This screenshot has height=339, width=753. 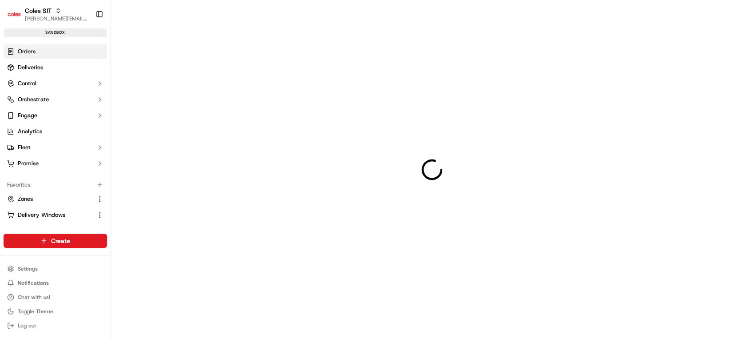 What do you see at coordinates (28, 163) in the screenshot?
I see `span: Promise` at bounding box center [28, 163].